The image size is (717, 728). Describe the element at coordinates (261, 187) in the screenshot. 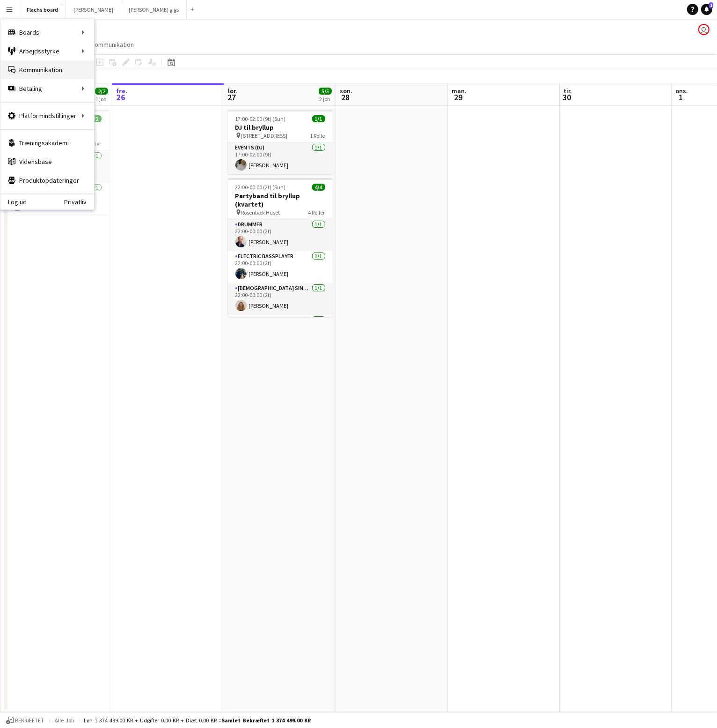

I see `span: 22:00-00:00 (2t) (Sun)` at that location.